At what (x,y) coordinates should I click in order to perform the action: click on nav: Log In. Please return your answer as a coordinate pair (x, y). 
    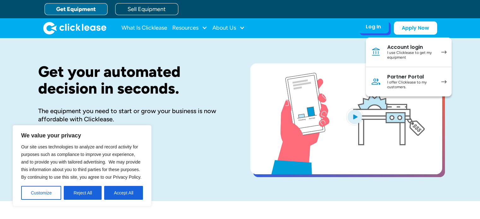
    Looking at the image, I should click on (409, 67).